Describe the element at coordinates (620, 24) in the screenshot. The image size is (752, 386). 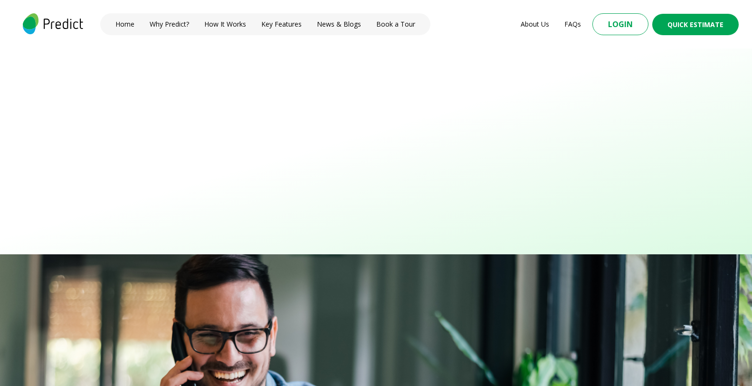
I see `button: Login` at that location.